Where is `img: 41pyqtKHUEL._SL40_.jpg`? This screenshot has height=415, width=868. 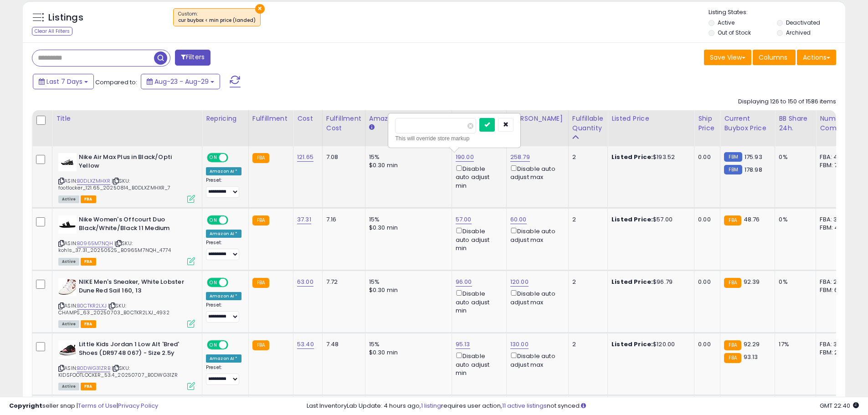 img: 41pyqtKHUEL._SL40_.jpg is located at coordinates (67, 287).